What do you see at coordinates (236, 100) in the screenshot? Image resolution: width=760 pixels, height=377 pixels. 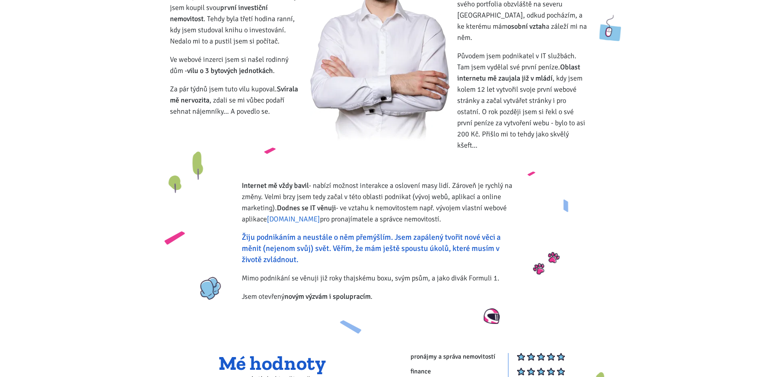 I see `p: Za pár týdnů jsem tuto vilu kupoval. , zdali se mi vůbec podaří sehnat nájemníky… A povedlo se.` at bounding box center [236, 100].